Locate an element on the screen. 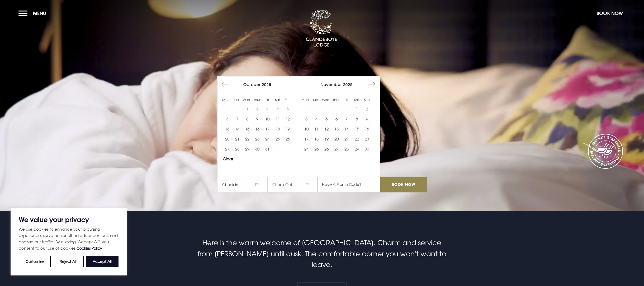 The image size is (644, 286). td: Choose Friday, October 24, 2025 as your start date. is located at coordinates (267, 139).